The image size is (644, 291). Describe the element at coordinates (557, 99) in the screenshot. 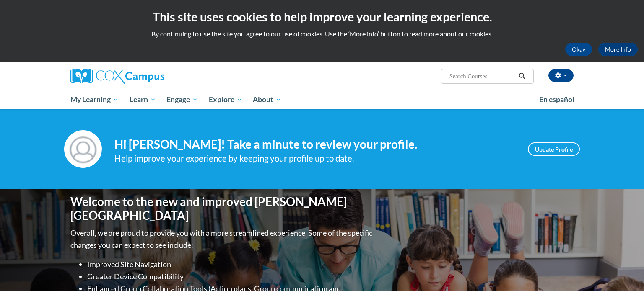

I see `span: En español` at that location.